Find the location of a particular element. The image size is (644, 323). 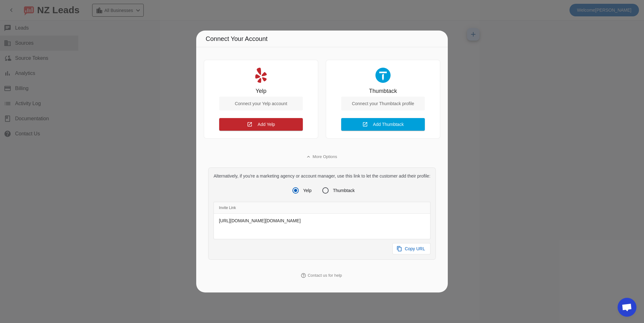

img: Yelp is located at coordinates (261, 75).